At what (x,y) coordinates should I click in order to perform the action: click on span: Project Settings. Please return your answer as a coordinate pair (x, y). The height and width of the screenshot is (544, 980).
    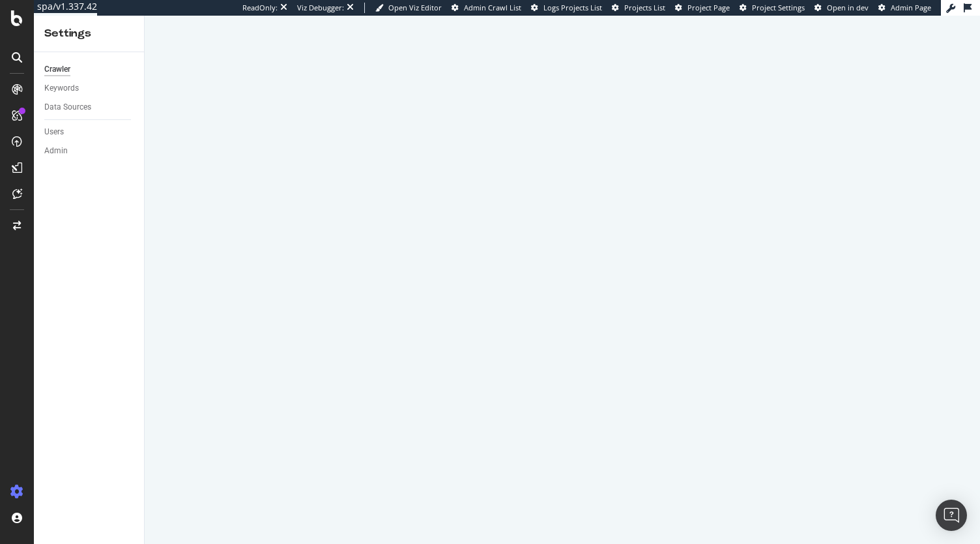
    Looking at the image, I should click on (778, 7).